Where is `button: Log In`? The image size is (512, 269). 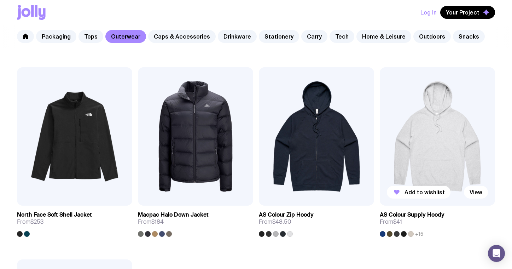 button: Log In is located at coordinates (428, 12).